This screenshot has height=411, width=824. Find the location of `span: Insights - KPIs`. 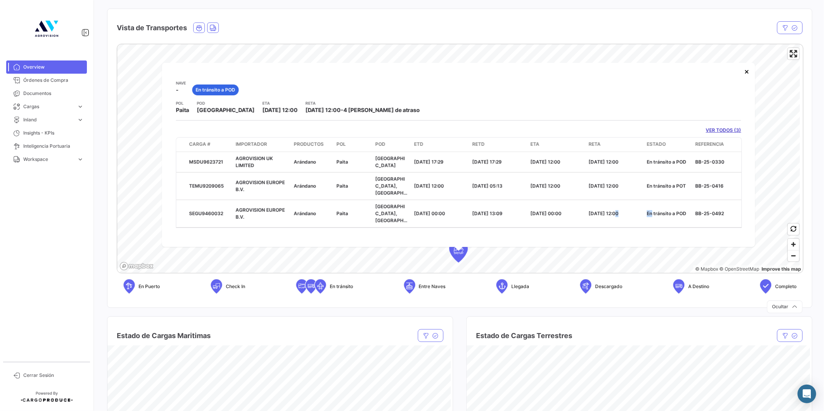

span: Insights - KPIs is located at coordinates (54, 133).